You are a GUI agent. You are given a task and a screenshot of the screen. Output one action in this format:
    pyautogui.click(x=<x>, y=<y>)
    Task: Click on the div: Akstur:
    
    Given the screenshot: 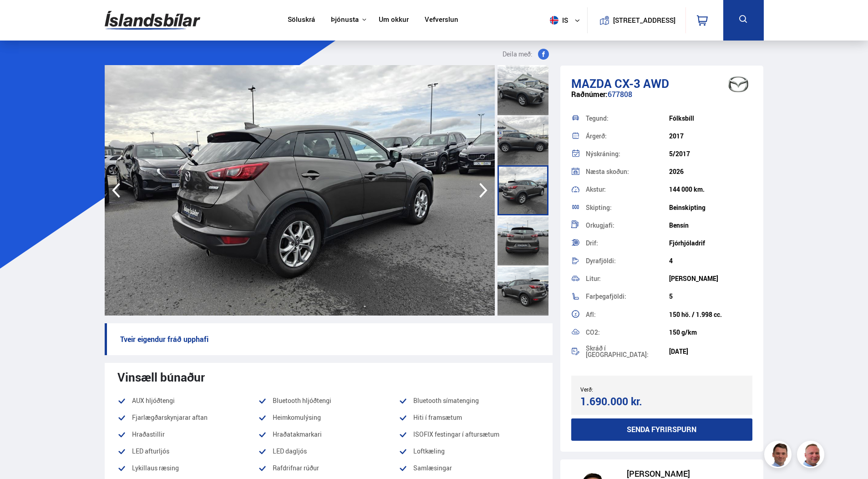 What is the action you would take?
    pyautogui.click(x=628, y=190)
    